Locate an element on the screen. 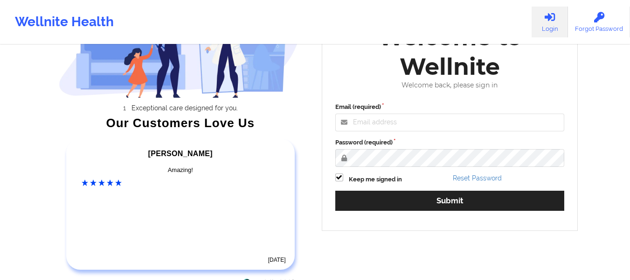 This screenshot has height=280, width=630. div: Our Customers Love Us is located at coordinates (181, 123).